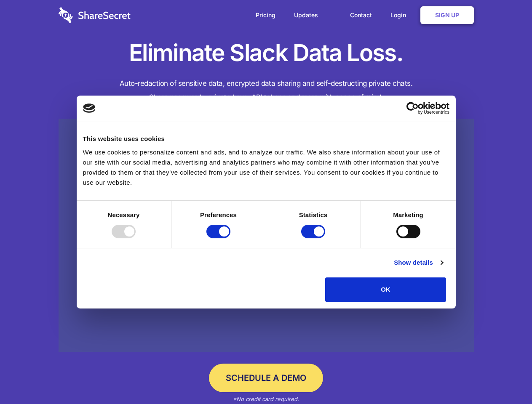  I want to click on a: Wistia video thumbnail, so click(266, 235).